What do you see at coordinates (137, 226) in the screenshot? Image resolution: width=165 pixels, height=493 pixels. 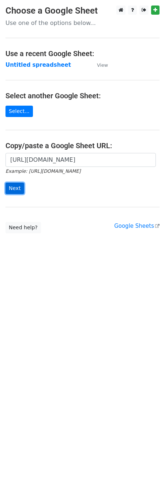 I see `a: Google Sheets` at bounding box center [137, 226].